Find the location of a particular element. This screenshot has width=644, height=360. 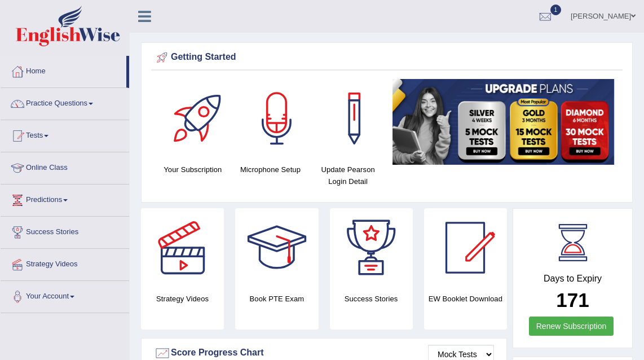

h4: Your Subscription is located at coordinates (193, 169).